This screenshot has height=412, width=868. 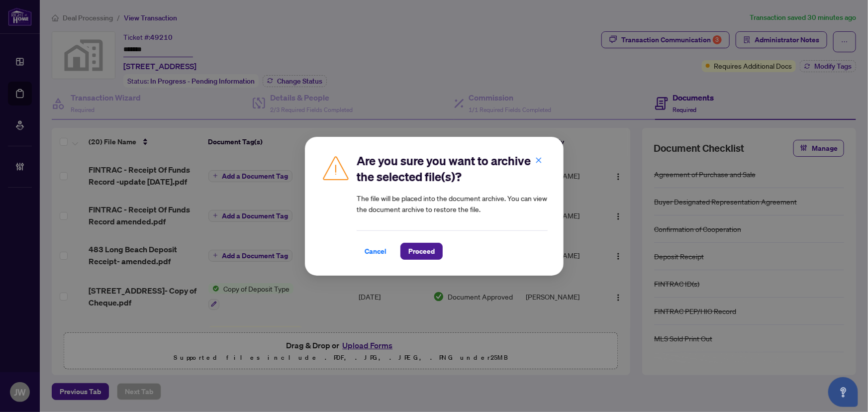 What do you see at coordinates (421, 251) in the screenshot?
I see `span: Proceed` at bounding box center [421, 251].